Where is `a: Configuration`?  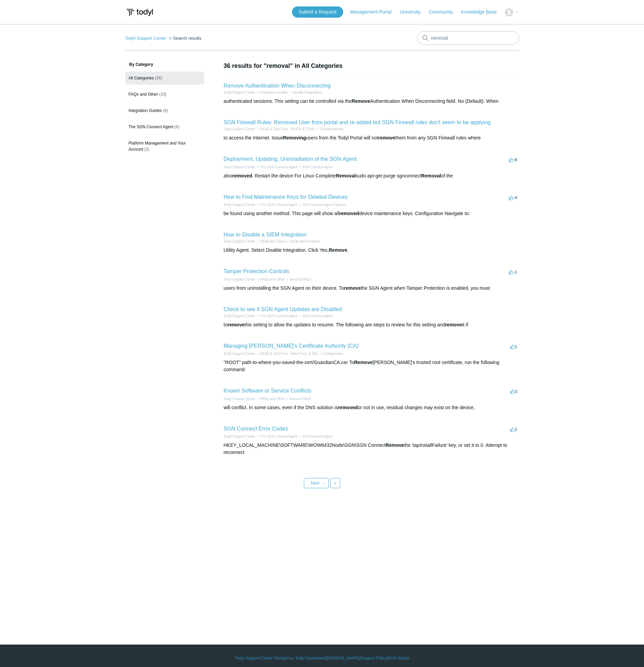 a: Configuration is located at coordinates (332, 354).